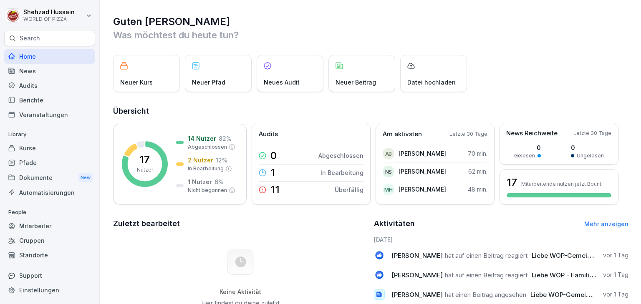 This screenshot has height=304, width=641. Describe the element at coordinates (388, 154) in the screenshot. I see `div: AB` at that location.